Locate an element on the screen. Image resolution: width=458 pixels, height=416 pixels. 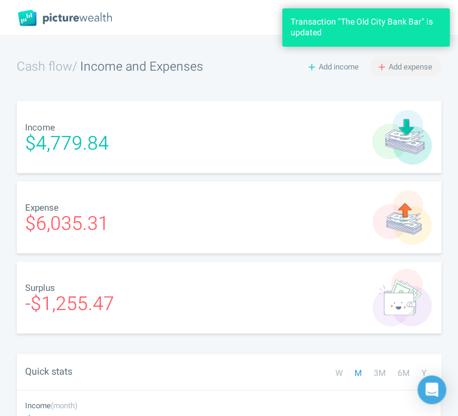
div: Y is located at coordinates (424, 373).